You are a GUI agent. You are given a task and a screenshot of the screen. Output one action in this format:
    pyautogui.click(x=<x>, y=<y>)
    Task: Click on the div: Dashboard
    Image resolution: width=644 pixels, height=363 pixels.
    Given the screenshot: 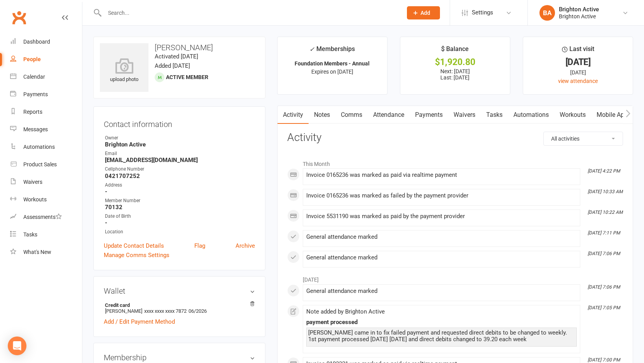 What is the action you would take?
    pyautogui.click(x=36, y=41)
    